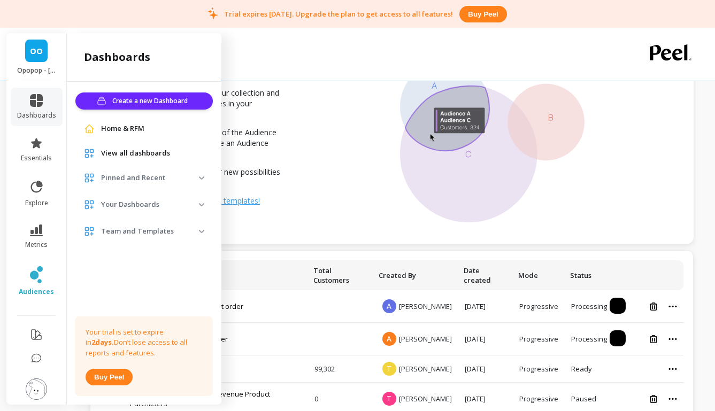 The height and width of the screenshot is (411, 715). Describe the element at coordinates (492, 142) in the screenshot. I see `img: svg+xml;base64,PHN2ZyB3aWR0aD0iMzMyIiBoZWlnaHQ9IjI4OCIgdmlld0JveD0iMCAwIDMzMiAyODgiIGZpbGw9Im5vbm...` at that location.